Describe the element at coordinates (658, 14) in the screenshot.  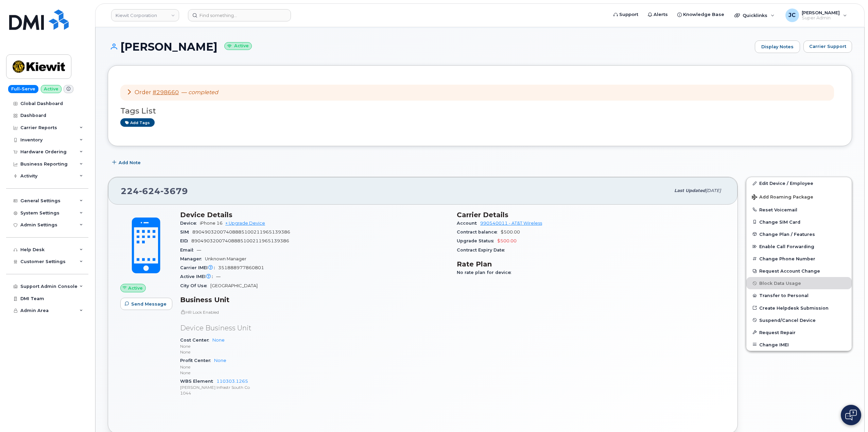
I see `a: Alerts` at that location.